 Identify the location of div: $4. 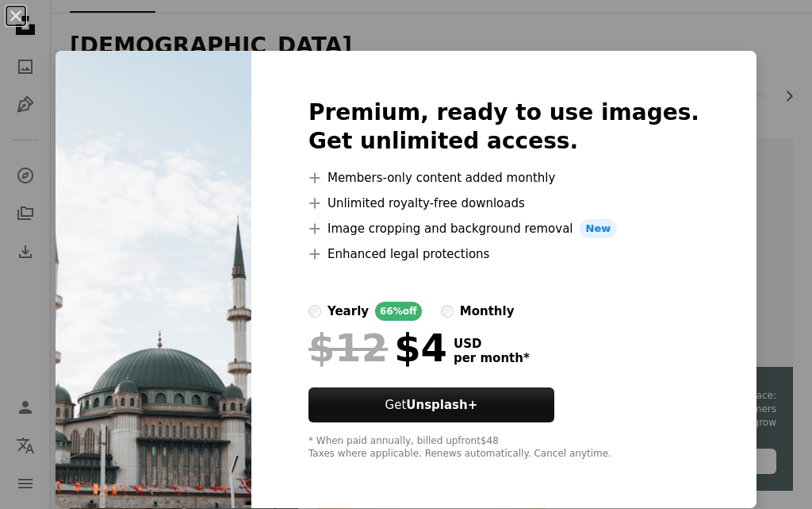
(377, 348).